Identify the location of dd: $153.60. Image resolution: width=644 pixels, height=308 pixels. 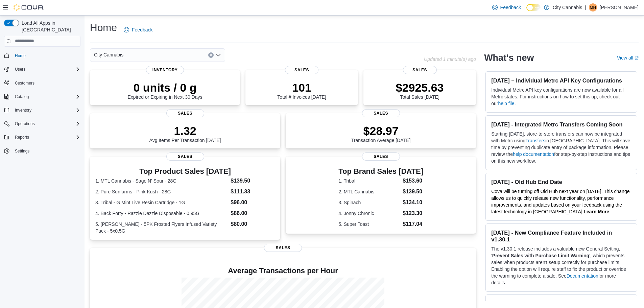
(413, 181).